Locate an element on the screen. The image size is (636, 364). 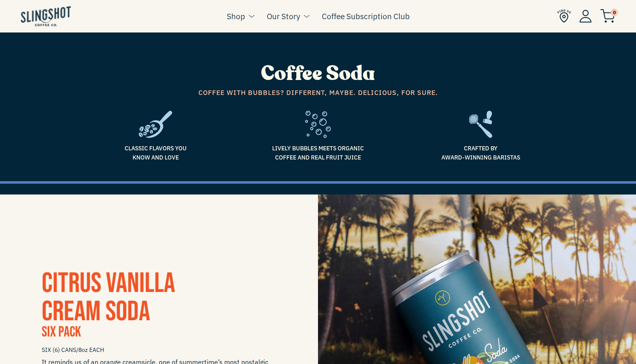
a: Shop is located at coordinates (236, 16).